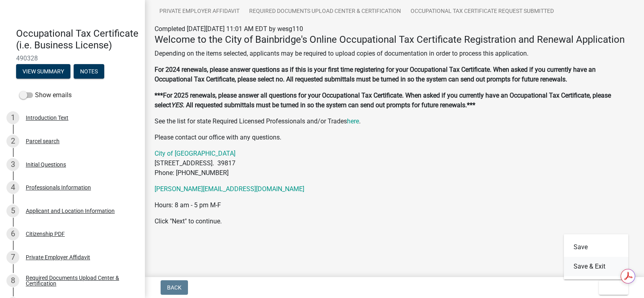 The height and width of the screenshot is (298, 644). Describe the element at coordinates (353, 121) in the screenshot. I see `a: here` at that location.